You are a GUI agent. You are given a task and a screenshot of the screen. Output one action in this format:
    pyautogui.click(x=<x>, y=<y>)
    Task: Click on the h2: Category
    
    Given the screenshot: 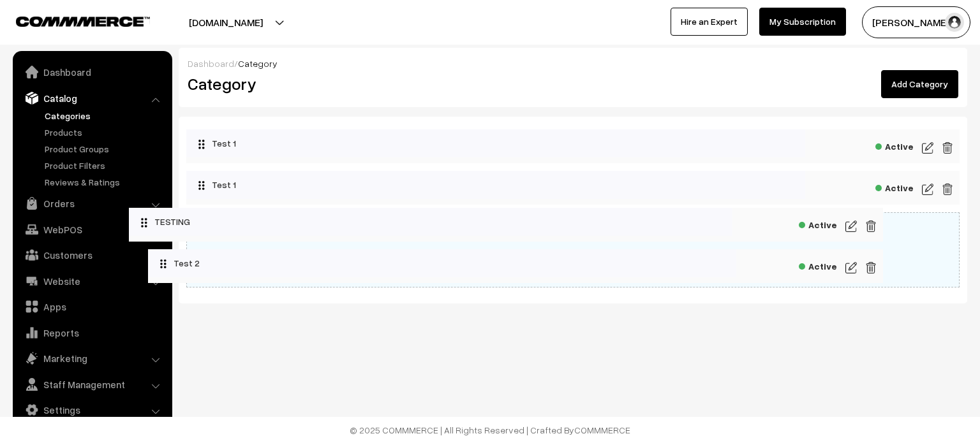 What is the action you would take?
    pyautogui.click(x=376, y=83)
    